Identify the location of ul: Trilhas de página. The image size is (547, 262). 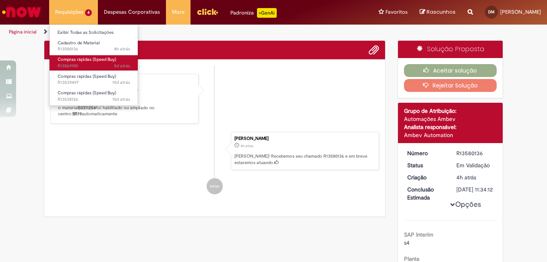
(182, 32).